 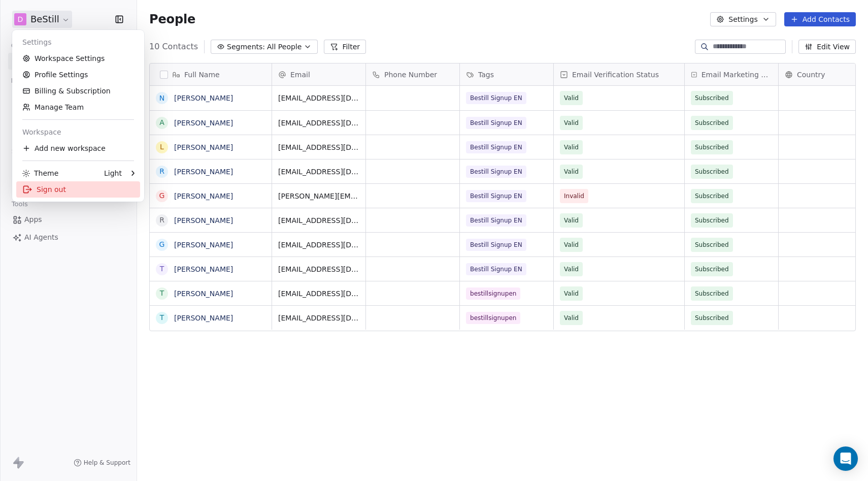 What do you see at coordinates (78, 91) in the screenshot?
I see `a: Billing & Subscription` at bounding box center [78, 91].